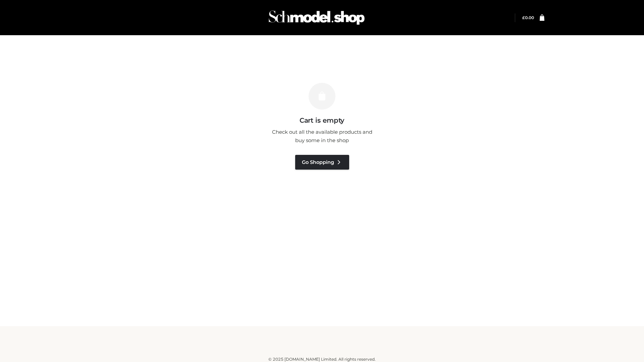 The width and height of the screenshot is (644, 362). I want to click on p: Check out all the available products and buy some in the shop, so click(322, 136).